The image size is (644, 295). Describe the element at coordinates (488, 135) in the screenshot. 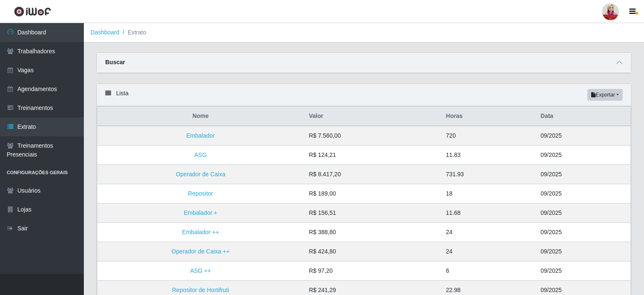

I see `td: 720` at that location.